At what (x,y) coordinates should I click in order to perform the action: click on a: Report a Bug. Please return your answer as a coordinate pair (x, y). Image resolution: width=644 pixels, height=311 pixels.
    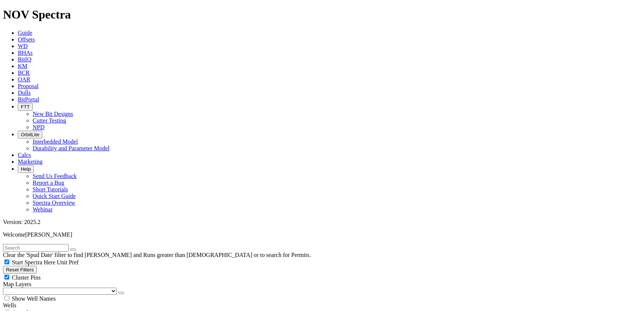
    Looking at the image, I should click on (48, 183).